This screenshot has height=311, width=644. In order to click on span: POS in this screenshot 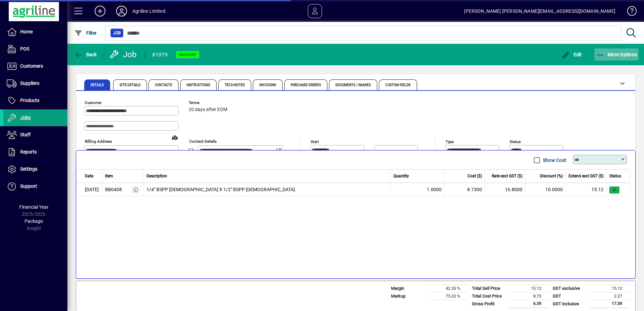, I will do `click(24, 49)`.